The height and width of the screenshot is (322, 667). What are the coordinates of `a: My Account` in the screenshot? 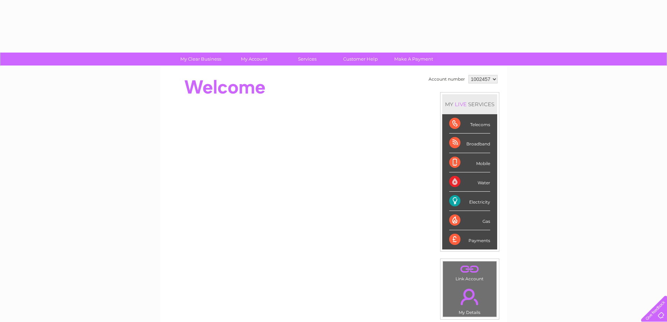 It's located at (254, 59).